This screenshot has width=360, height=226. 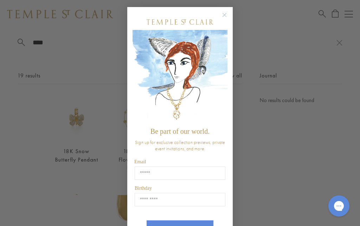 I want to click on span: Be part of our world., so click(x=180, y=131).